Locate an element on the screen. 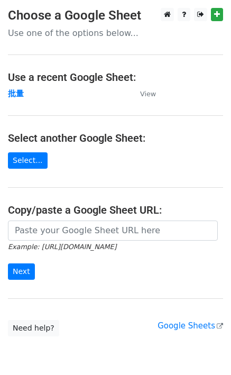 The image size is (231, 375). h4: Use a recent Google Sheet: is located at coordinates (115, 77).